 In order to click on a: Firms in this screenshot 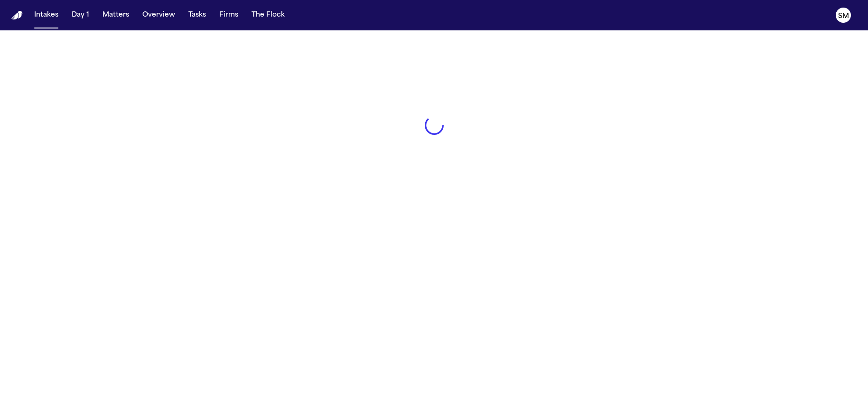, I will do `click(229, 15)`.